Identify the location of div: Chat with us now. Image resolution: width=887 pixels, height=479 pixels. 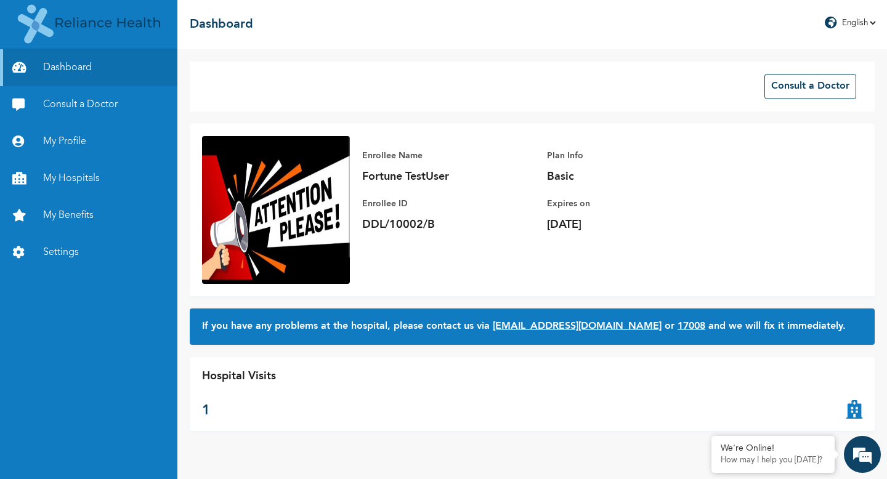
(135, 77).